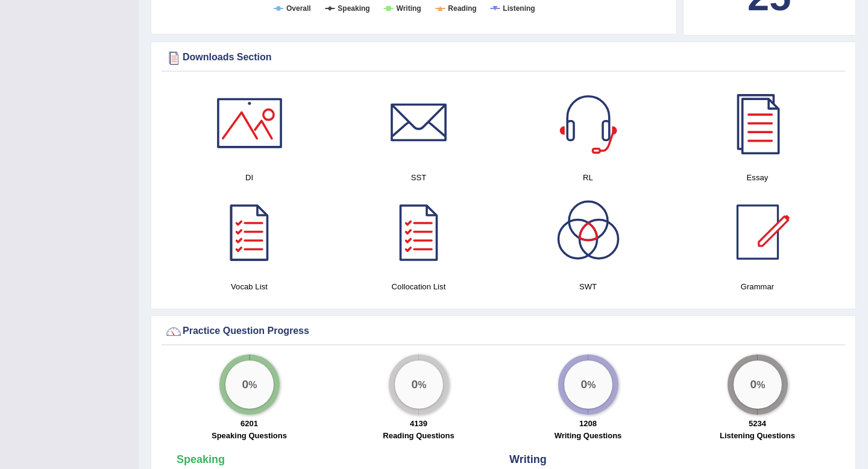 Image resolution: width=868 pixels, height=469 pixels. Describe the element at coordinates (503, 332) in the screenshot. I see `div: Practice Question Progress` at that location.